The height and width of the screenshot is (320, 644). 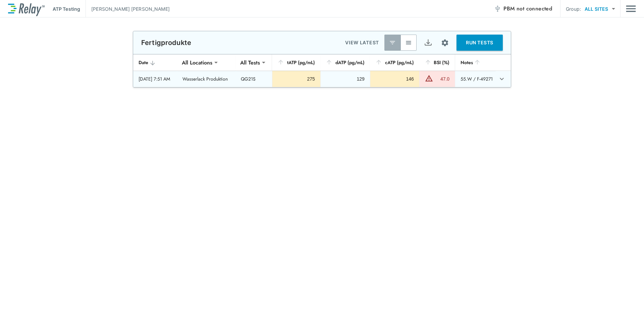 I want to click on td: QG21S, so click(x=254, y=79).